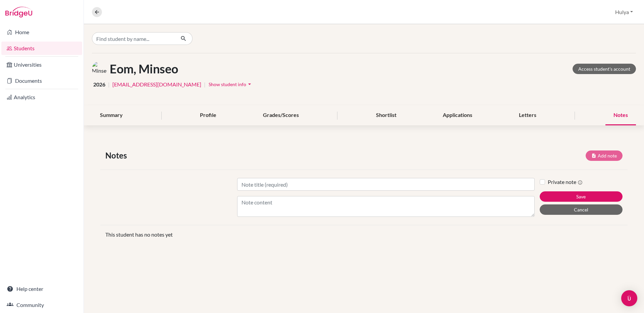  I want to click on i: arrow_drop_down, so click(249, 84).